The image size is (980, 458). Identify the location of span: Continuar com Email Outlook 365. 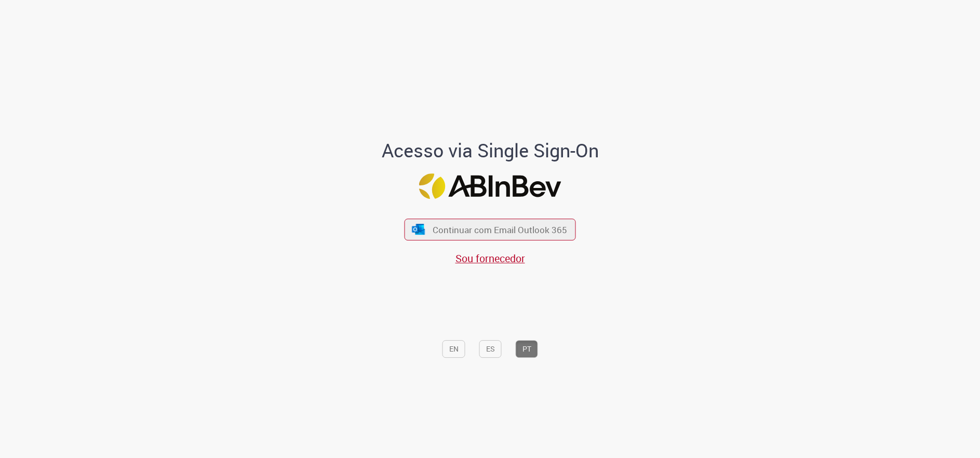
(500, 229).